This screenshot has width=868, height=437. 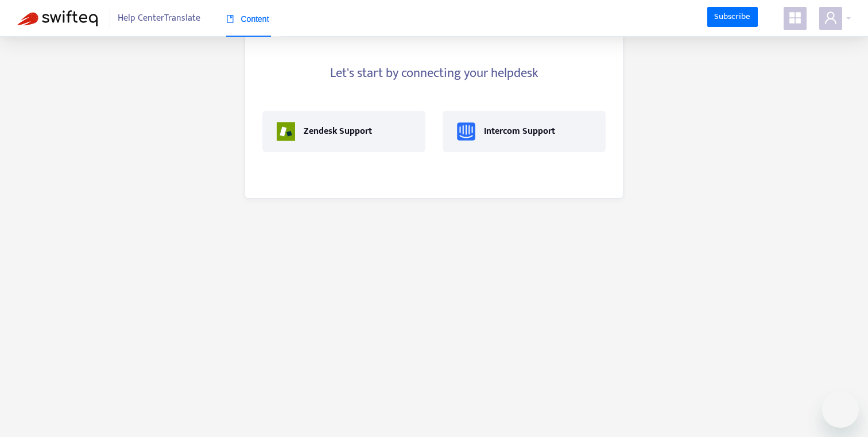 What do you see at coordinates (159, 19) in the screenshot?
I see `span: Help Center Translate` at bounding box center [159, 19].